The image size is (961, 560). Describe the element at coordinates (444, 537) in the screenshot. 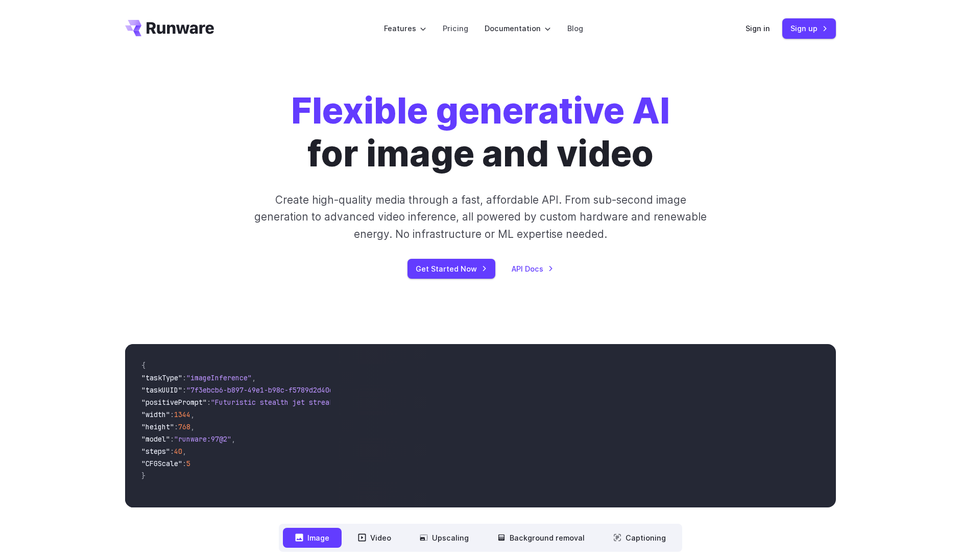

I see `button: Upscaling` at that location.